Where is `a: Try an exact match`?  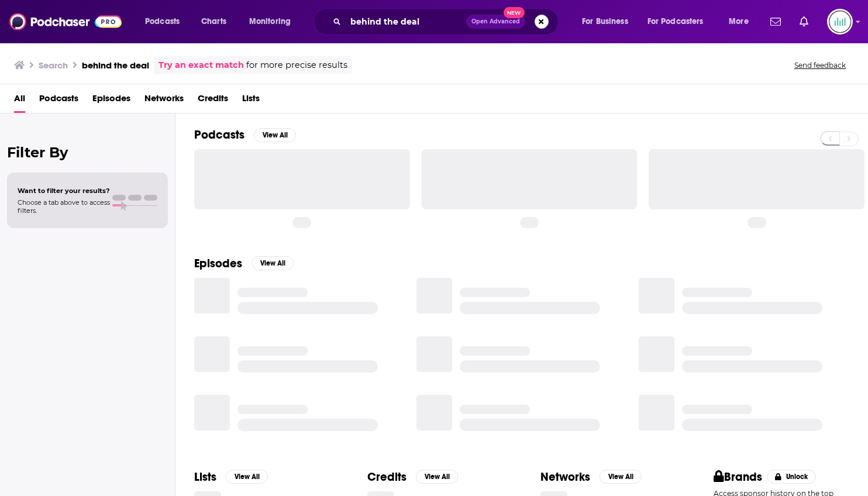 a: Try an exact match is located at coordinates (201, 65).